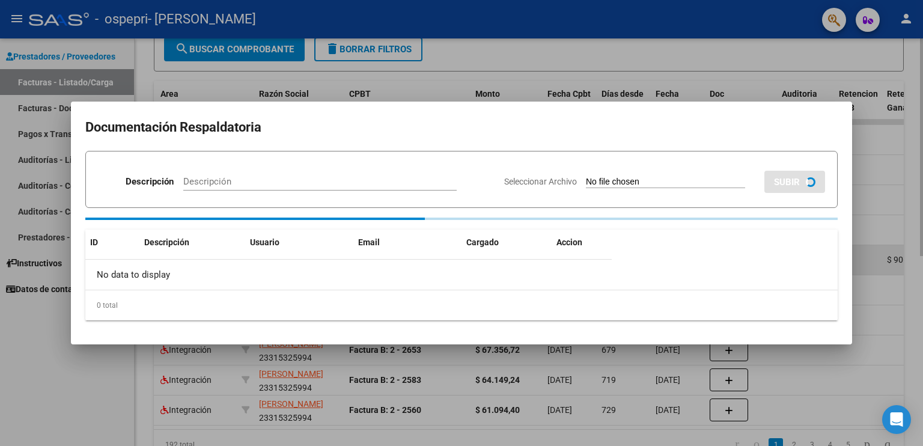 Image resolution: width=923 pixels, height=446 pixels. What do you see at coordinates (897, 419) in the screenshot?
I see `div: Open Intercom Messenger` at bounding box center [897, 419].